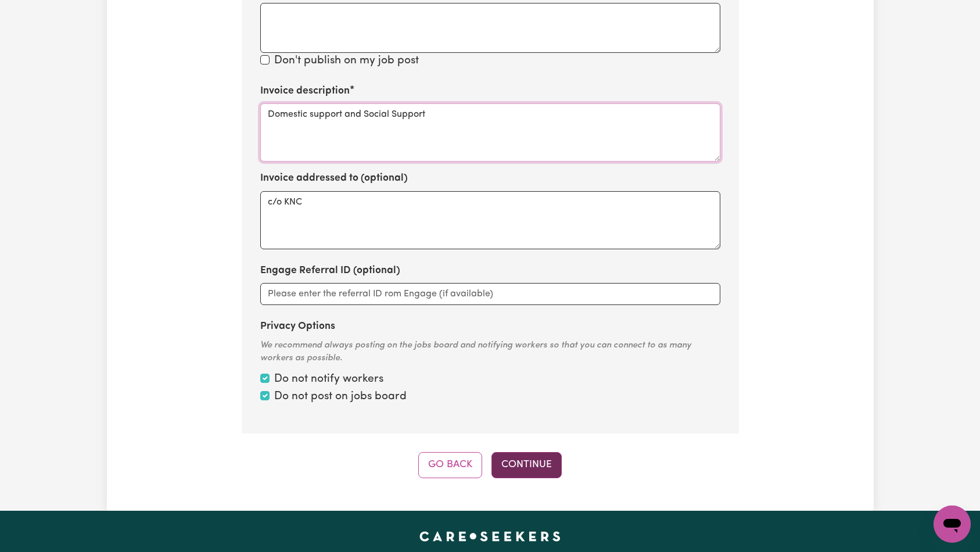 The width and height of the screenshot is (980, 552). What do you see at coordinates (341, 398) in the screenshot?
I see `label: Do not post on jobs board` at bounding box center [341, 398].